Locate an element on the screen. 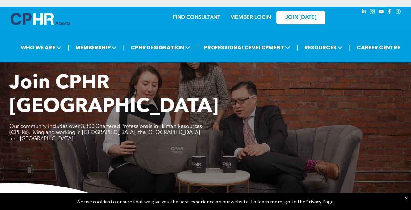 The height and width of the screenshot is (210, 411). span: WHO WE ARE is located at coordinates (41, 47).